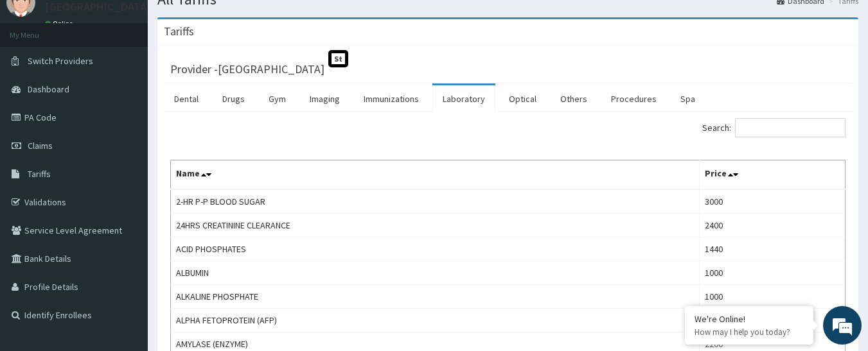  Describe the element at coordinates (277, 99) in the screenshot. I see `a: Gym` at that location.